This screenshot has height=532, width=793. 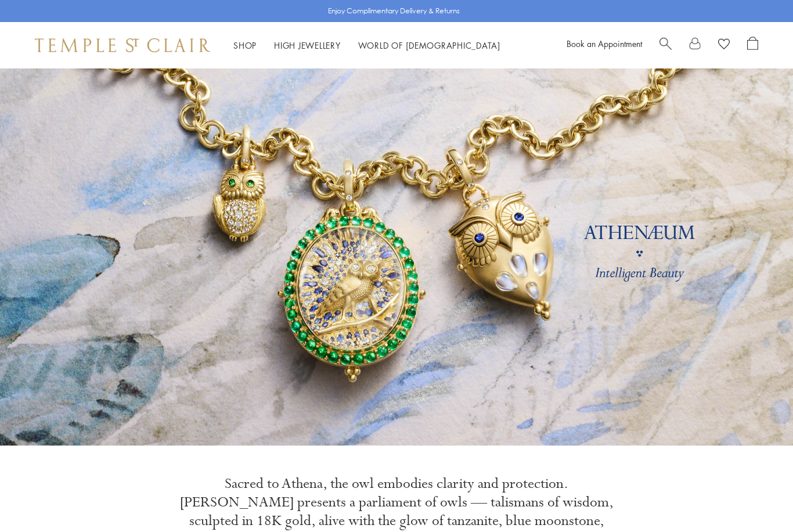 What do you see at coordinates (604, 43) in the screenshot?
I see `a: Book an Appointment` at bounding box center [604, 43].